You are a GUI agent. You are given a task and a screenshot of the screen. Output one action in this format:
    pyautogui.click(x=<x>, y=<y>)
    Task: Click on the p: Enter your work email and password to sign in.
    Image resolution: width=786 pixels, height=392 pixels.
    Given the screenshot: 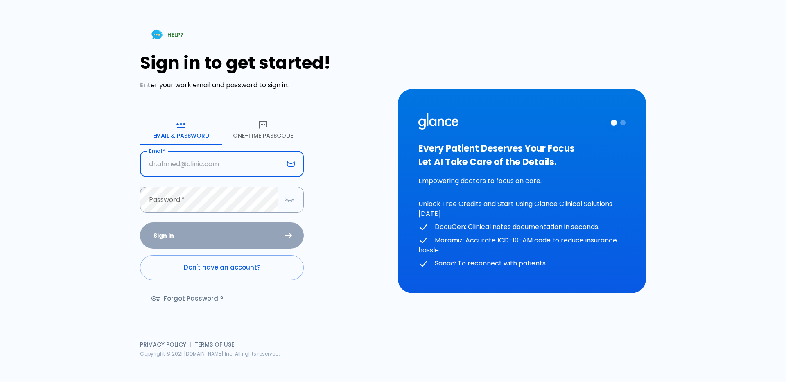 What is the action you would take?
    pyautogui.click(x=264, y=85)
    